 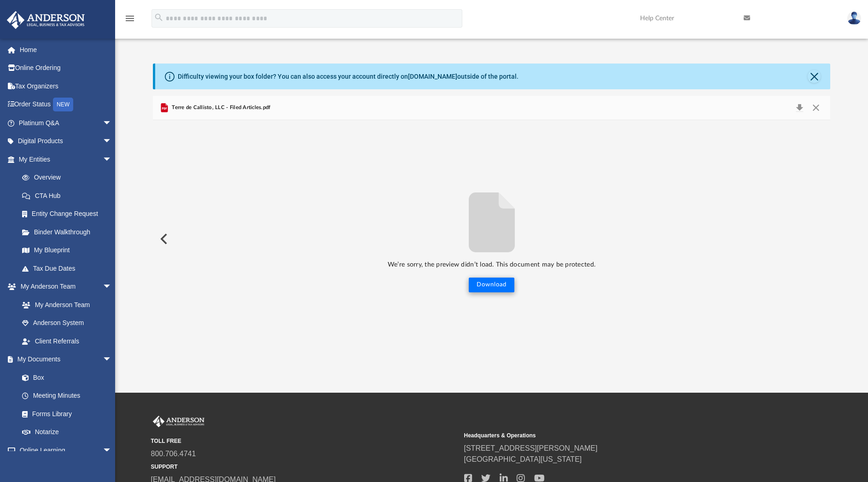 What do you see at coordinates (67, 251) in the screenshot?
I see `a: My Blueprint` at bounding box center [67, 251].